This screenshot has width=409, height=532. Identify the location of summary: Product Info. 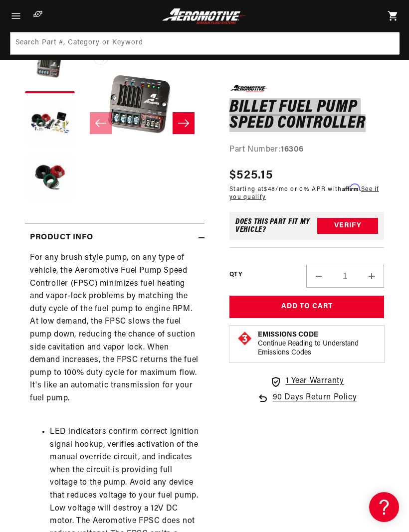
(115, 238).